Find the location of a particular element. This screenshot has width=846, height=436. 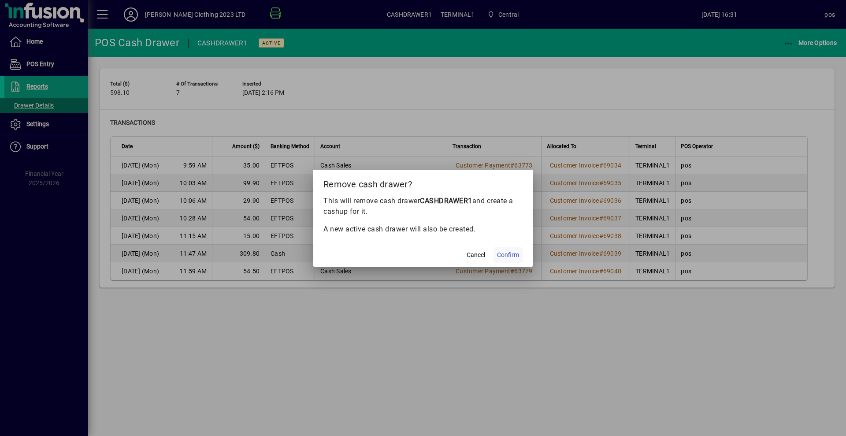

span: Confirm is located at coordinates (508, 255).